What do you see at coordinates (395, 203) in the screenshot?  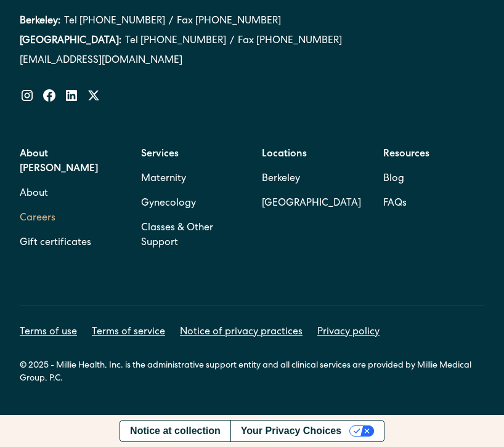 I see `a: FAQs` at bounding box center [395, 203].